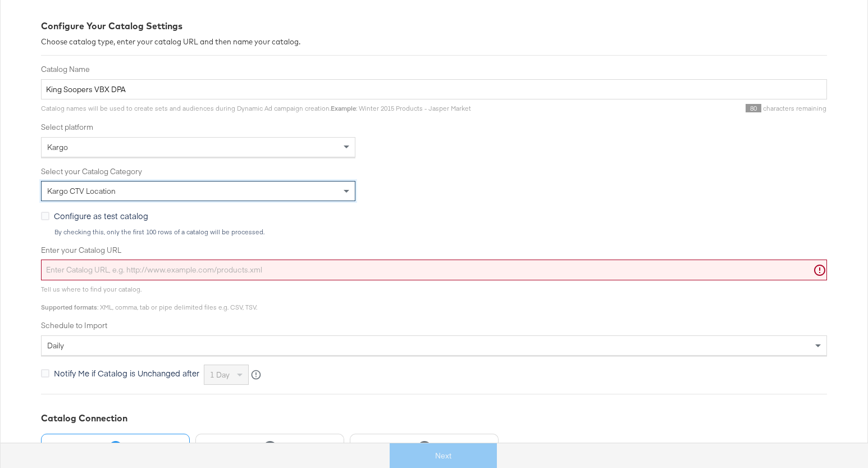 This screenshot has width=868, height=468. I want to click on div: Configure Your Catalog Settings, so click(434, 26).